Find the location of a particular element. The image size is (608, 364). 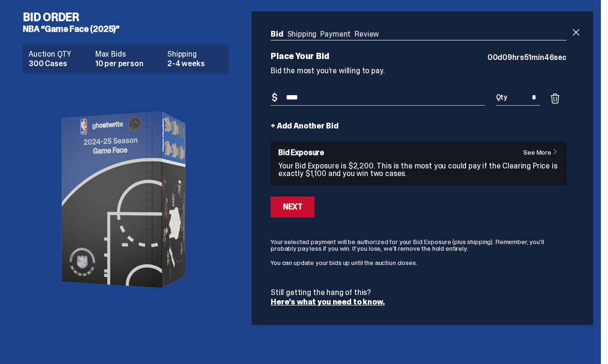

span: Qty is located at coordinates (502, 97).